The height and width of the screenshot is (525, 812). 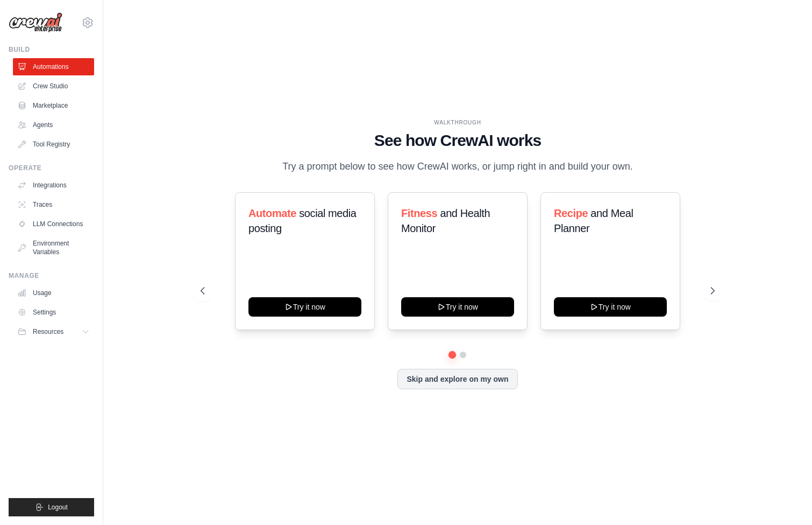 I want to click on span: and Health Monitor, so click(x=446, y=220).